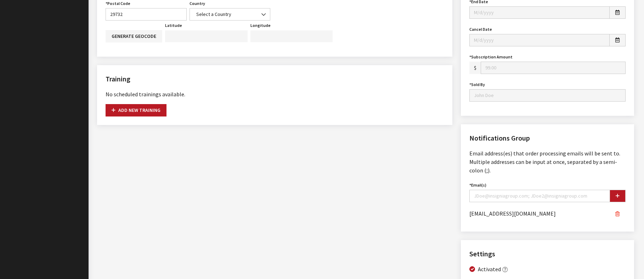 The width and height of the screenshot is (644, 279). I want to click on h2: Settings, so click(547, 254).